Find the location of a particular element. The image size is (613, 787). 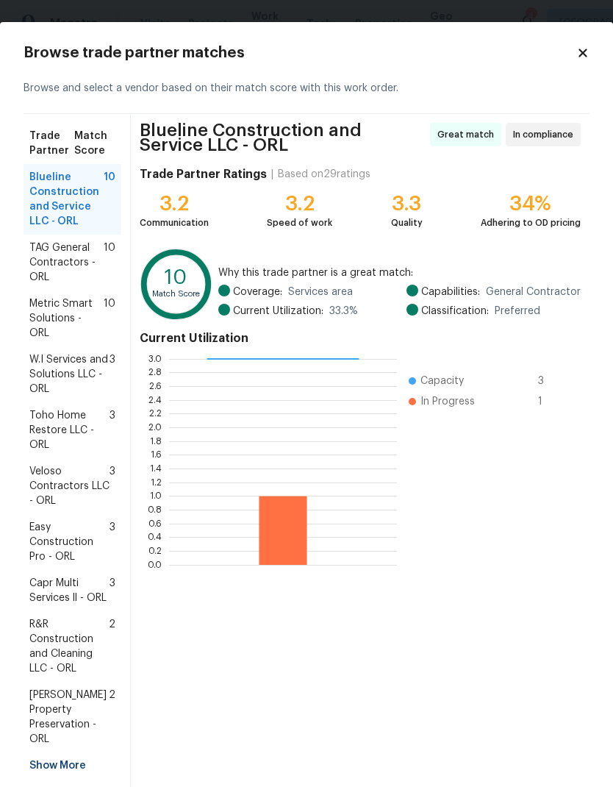

text: 1.6 is located at coordinates (156, 454).